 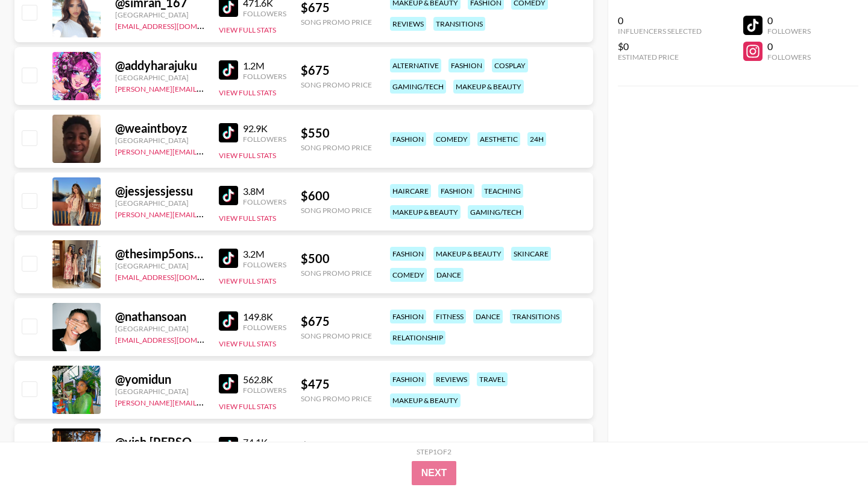 I want to click on div: $0, so click(x=659, y=46).